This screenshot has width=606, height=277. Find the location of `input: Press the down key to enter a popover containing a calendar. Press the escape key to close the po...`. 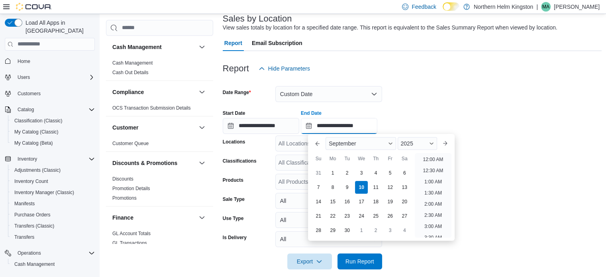

input: Press the down key to enter a popover containing a calendar. Press the escape key to close the po... is located at coordinates (339, 126).